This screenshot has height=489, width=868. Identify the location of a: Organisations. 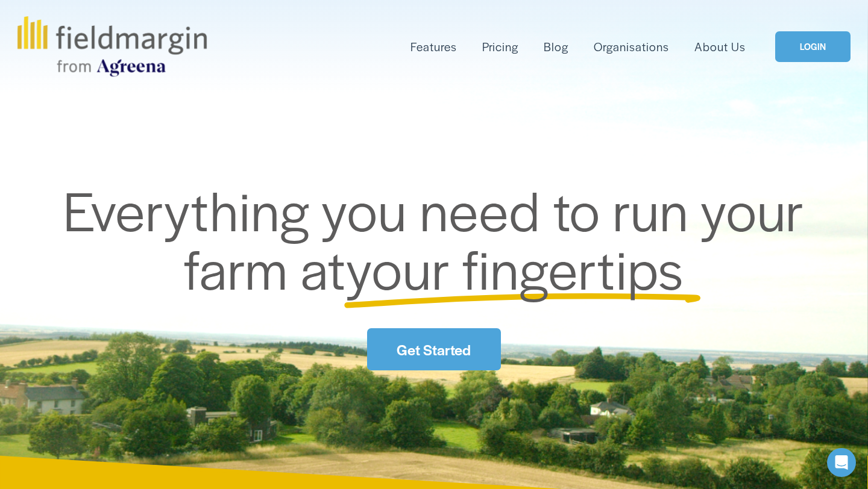
(631, 47).